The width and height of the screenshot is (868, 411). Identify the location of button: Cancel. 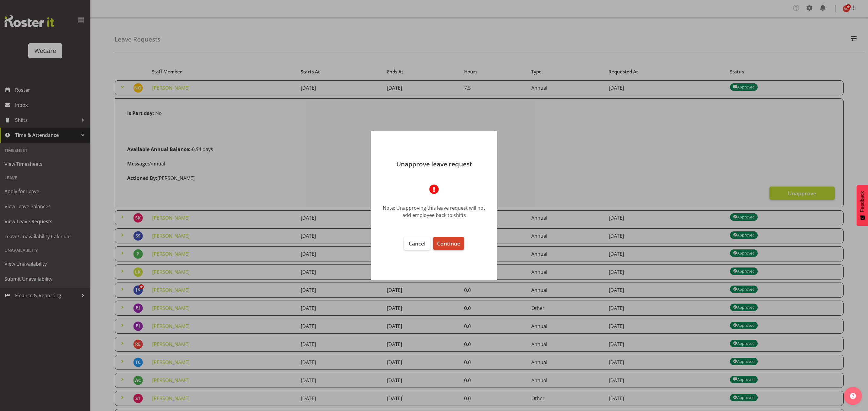
(417, 243).